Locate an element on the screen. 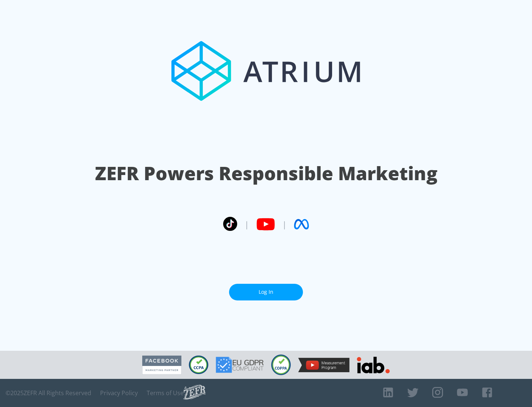 This screenshot has height=407, width=532. img: COPPA Compliant is located at coordinates (281, 365).